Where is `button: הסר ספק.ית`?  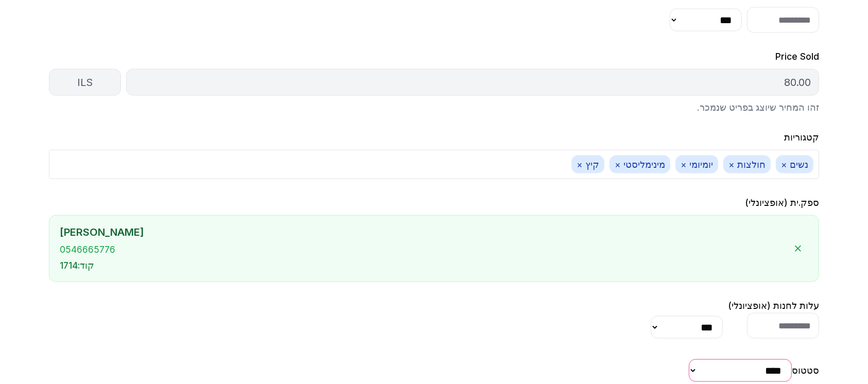 button: הסר ספק.ית is located at coordinates (798, 248).